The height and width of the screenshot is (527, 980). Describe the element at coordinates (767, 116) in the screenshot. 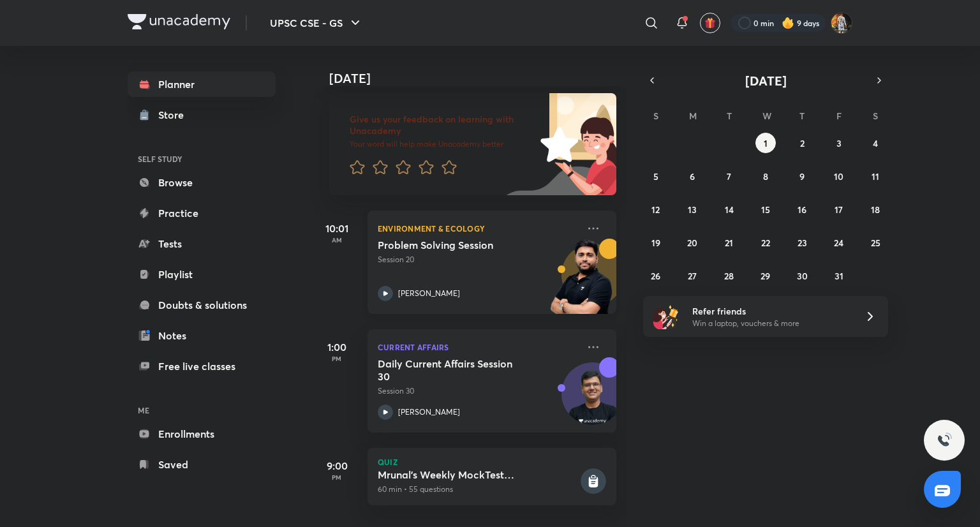

I see `abbr: Wednesday` at that location.